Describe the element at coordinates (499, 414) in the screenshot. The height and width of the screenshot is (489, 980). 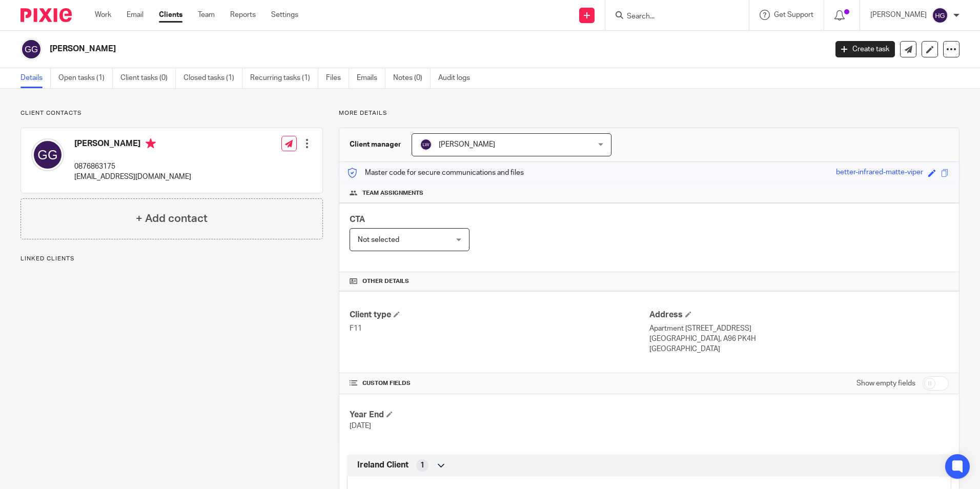
I see `h4: Year End` at that location.